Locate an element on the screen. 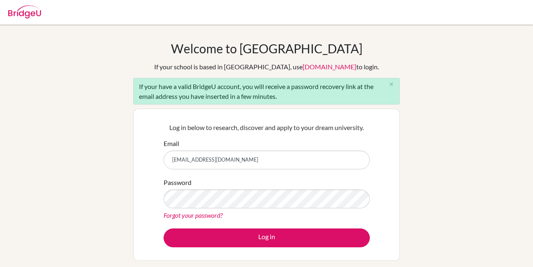  a: Forgot your password? is located at coordinates (193, 215).